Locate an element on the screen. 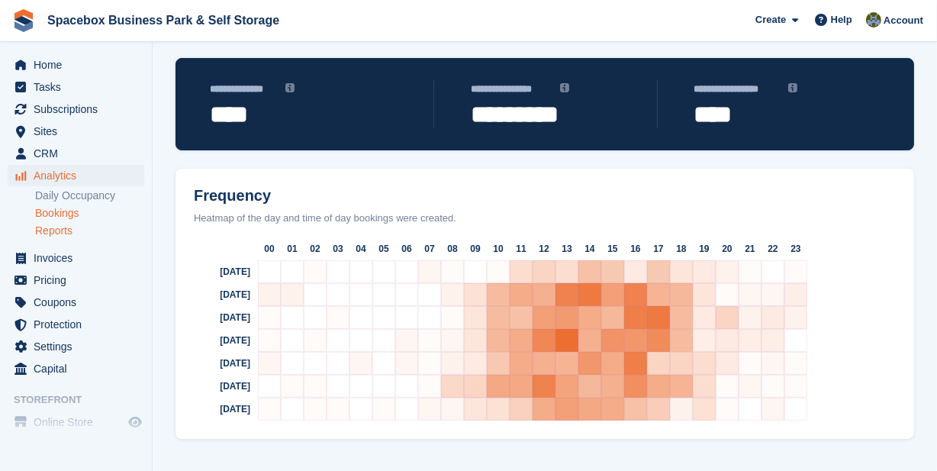  div: 08 is located at coordinates (452, 249).